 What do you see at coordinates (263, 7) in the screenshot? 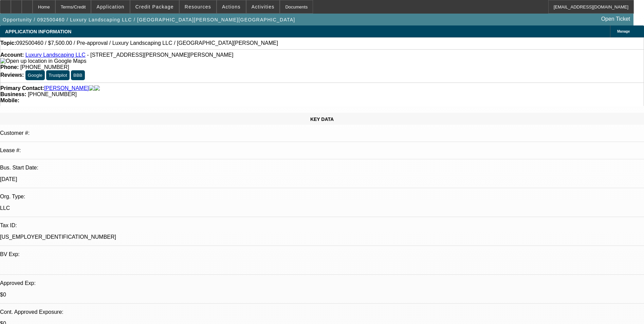
I see `button: Activities` at bounding box center [263, 7].